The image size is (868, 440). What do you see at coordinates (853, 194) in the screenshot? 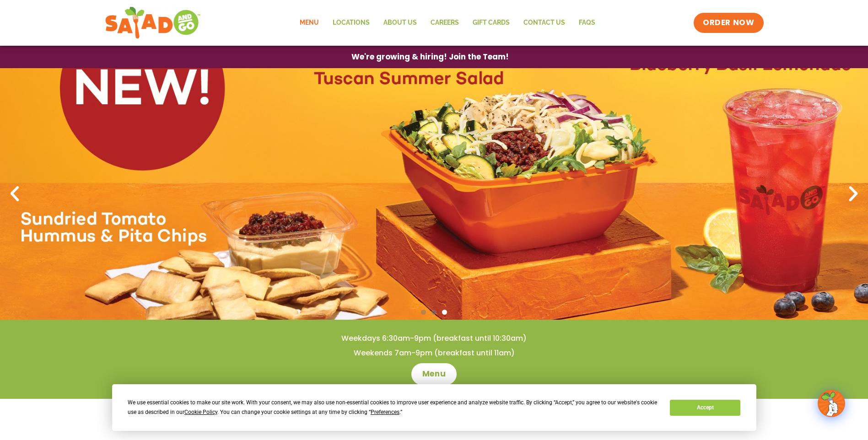
I see `div: Next slide` at bounding box center [853, 194].